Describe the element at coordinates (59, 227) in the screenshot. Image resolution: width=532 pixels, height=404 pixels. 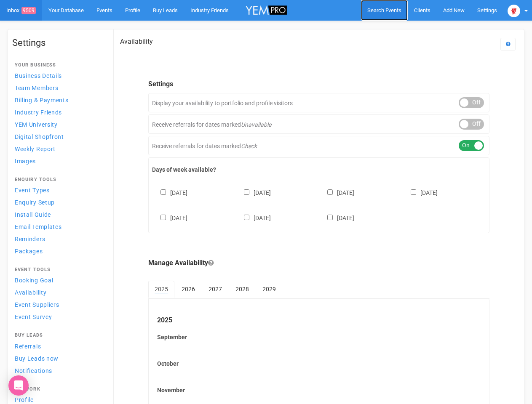
I see `a: Email Templates` at that location.